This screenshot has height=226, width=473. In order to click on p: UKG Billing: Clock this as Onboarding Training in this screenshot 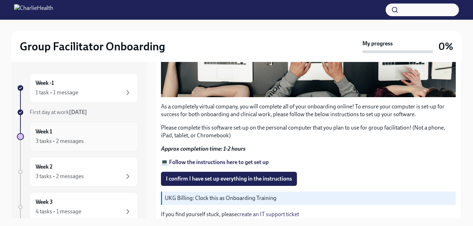, I will do `click(309, 198)`.